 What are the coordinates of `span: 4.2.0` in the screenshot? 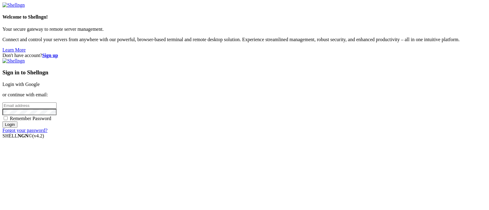 It's located at (38, 136).